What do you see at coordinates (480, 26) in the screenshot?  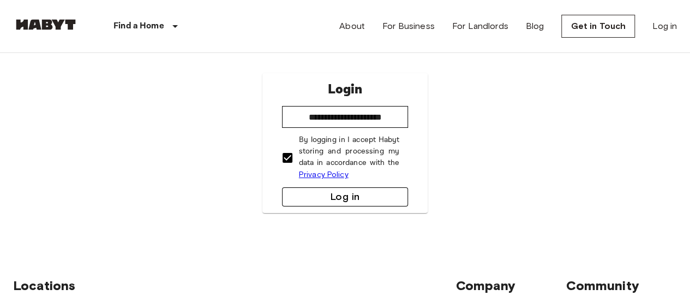 I see `a: For Landlords` at bounding box center [480, 26].